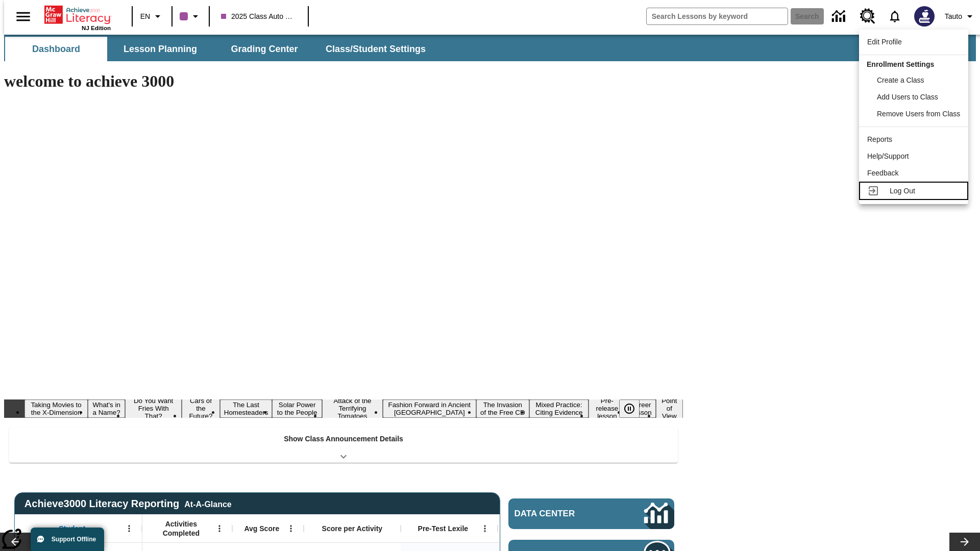 Image resolution: width=980 pixels, height=551 pixels. Describe the element at coordinates (918, 114) in the screenshot. I see `span: Remove Users from Class` at that location.